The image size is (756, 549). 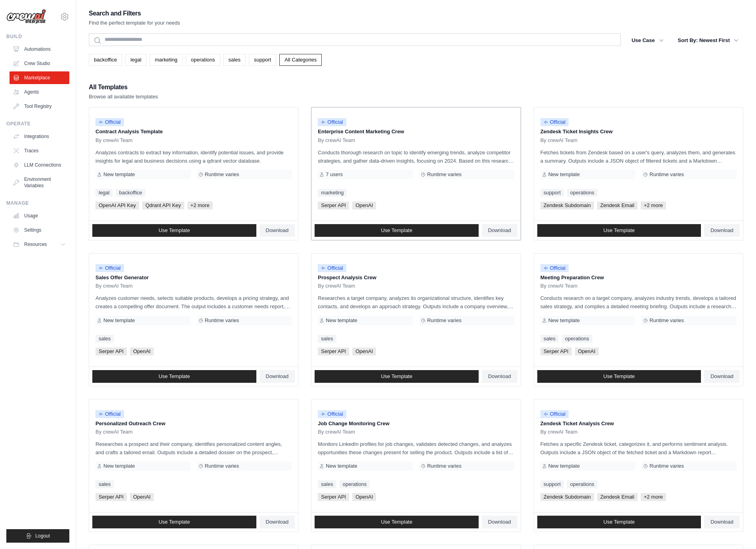 I want to click on span: Zendesk Subdomain, so click(x=567, y=206).